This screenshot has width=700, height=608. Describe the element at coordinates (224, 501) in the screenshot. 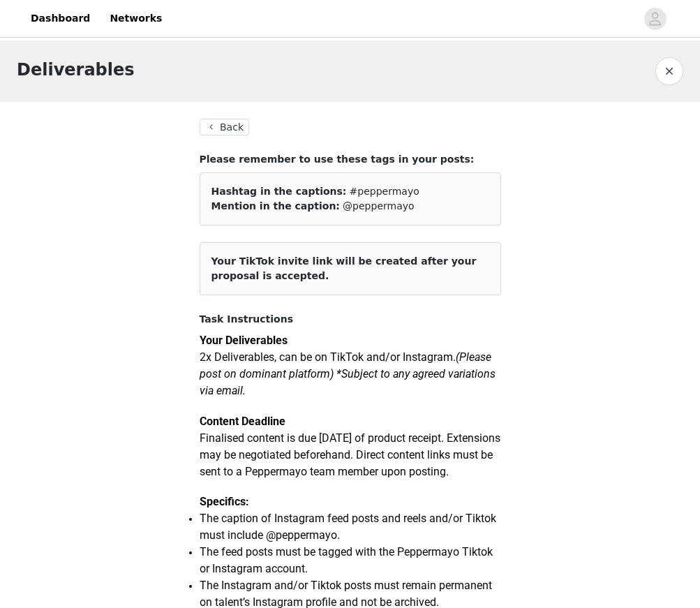

I see `strong: Specifics:` at that location.